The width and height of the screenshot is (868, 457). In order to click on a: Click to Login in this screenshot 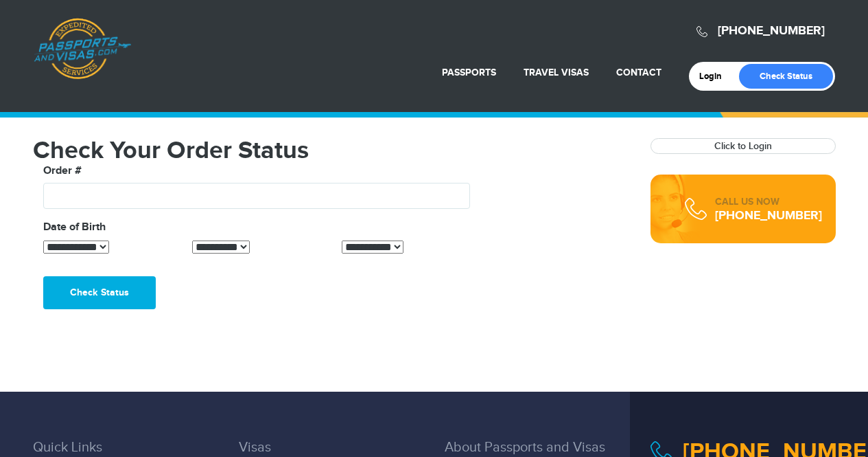, I will do `click(744, 146)`.